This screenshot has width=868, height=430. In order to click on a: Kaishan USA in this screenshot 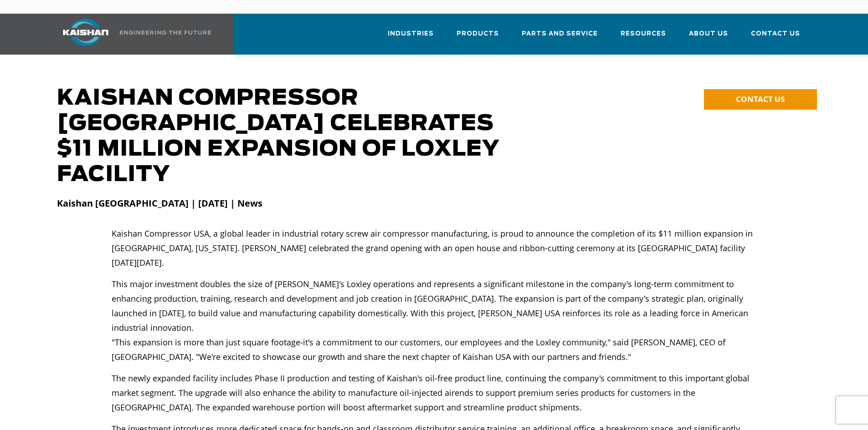, I will do `click(132, 34)`.